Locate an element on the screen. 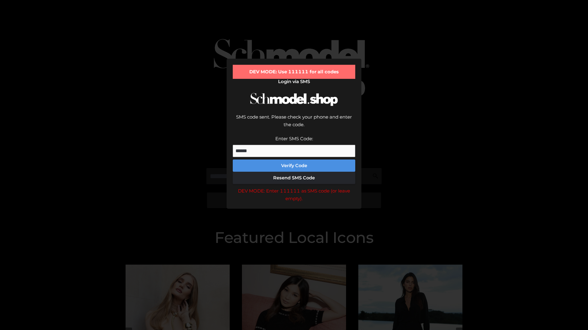  img: Schmodel Logo is located at coordinates (294, 99).